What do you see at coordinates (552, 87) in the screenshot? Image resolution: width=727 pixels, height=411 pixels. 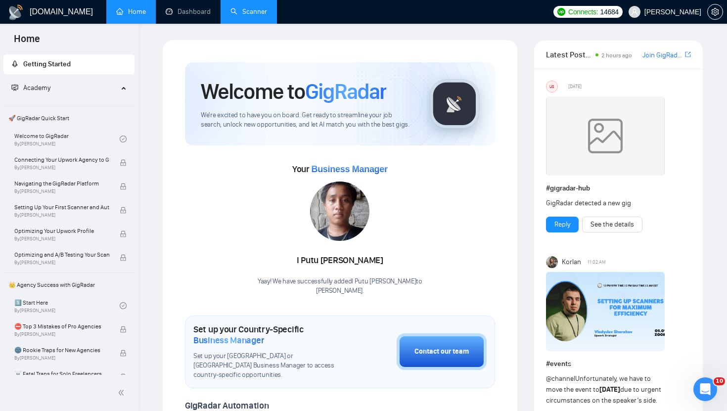 I see `div: US` at bounding box center [552, 87].